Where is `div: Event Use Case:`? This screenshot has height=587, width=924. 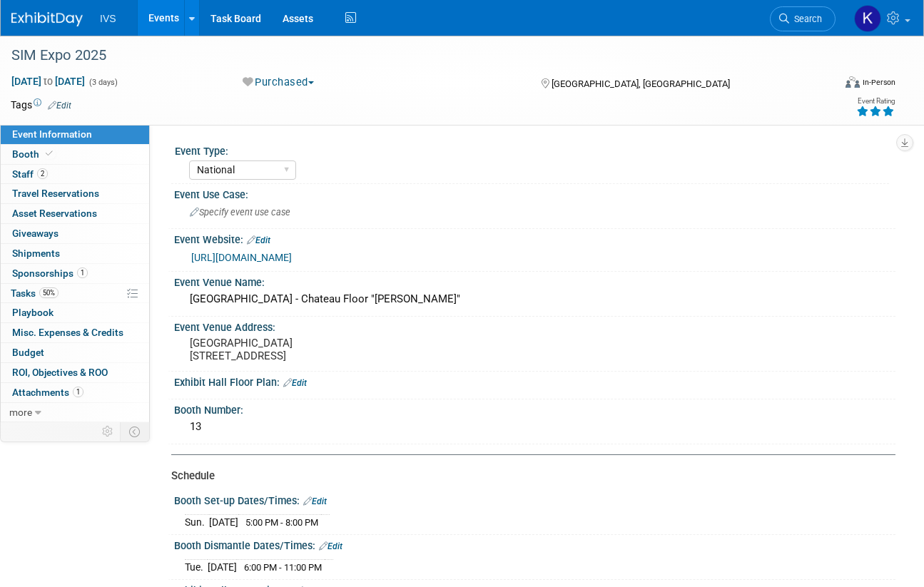
div: Event Use Case: is located at coordinates (534, 192).